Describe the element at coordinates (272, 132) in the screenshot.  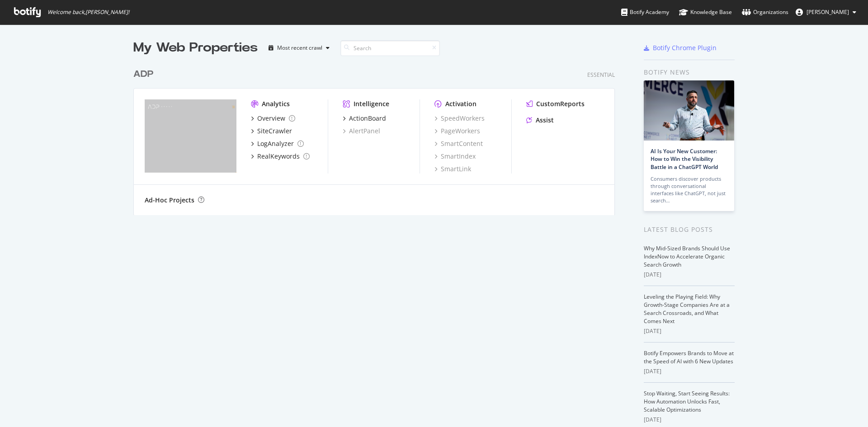
I see `a: SiteCrawler` at that location.